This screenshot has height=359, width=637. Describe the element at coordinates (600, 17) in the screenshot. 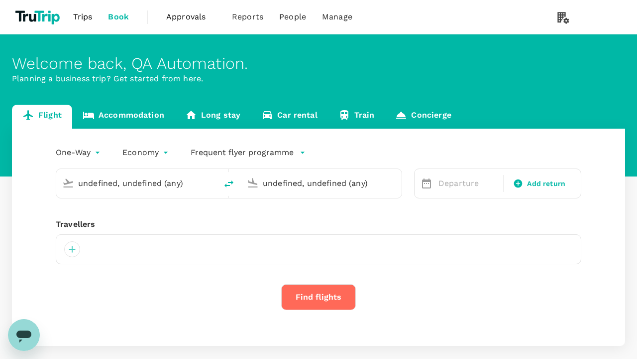

I see `img: QA Automation Test` at that location.